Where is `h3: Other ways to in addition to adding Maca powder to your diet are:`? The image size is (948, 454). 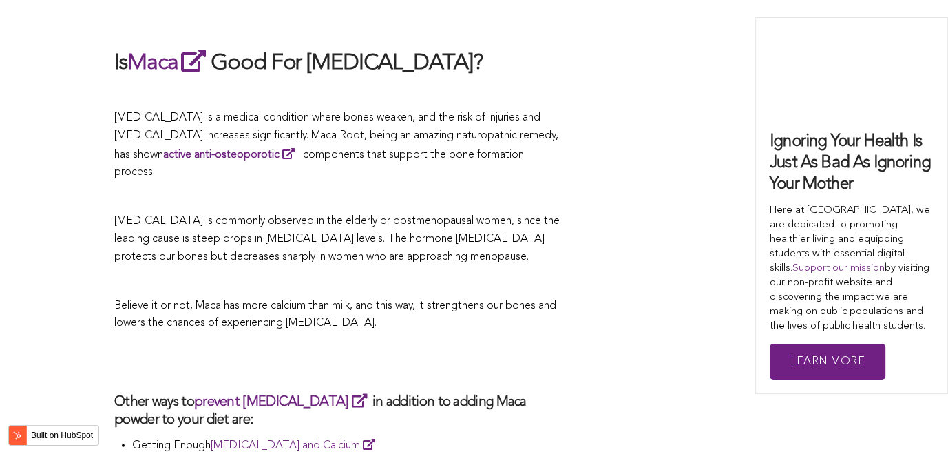
h3: Other ways to in addition to adding Maca powder to your diet are: is located at coordinates (338, 410).